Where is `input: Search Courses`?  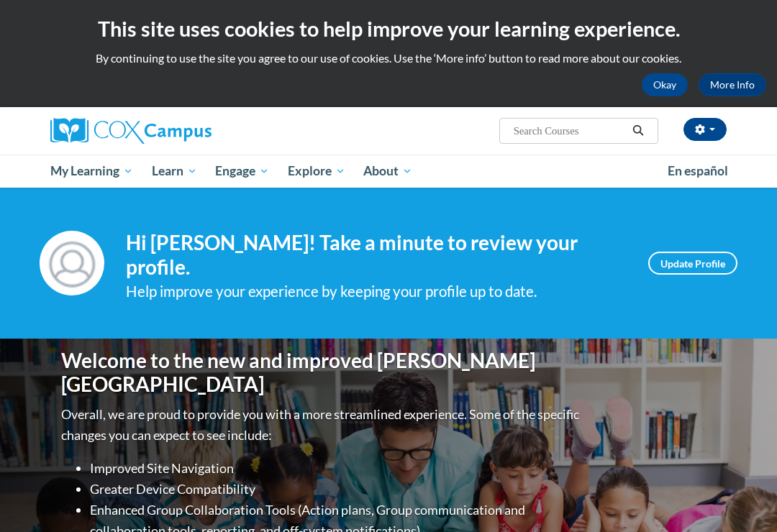 input: Search Courses is located at coordinates (570, 131).